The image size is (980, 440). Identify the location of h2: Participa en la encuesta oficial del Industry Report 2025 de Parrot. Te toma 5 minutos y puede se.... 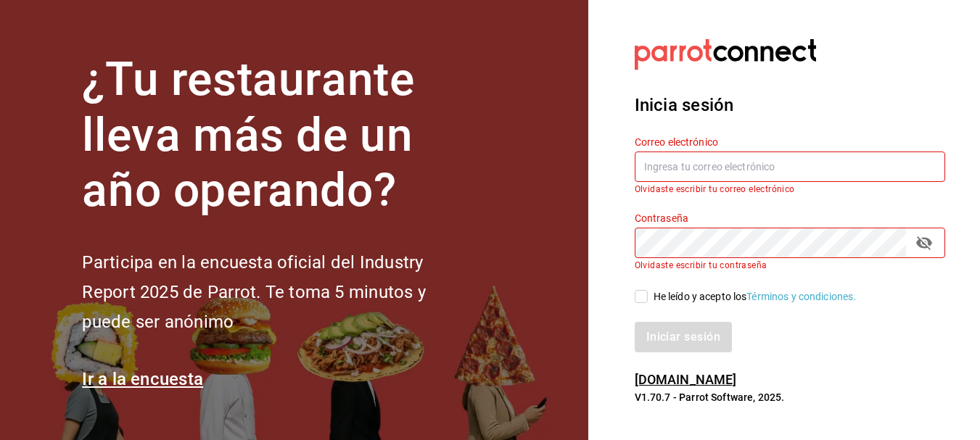
(278, 292).